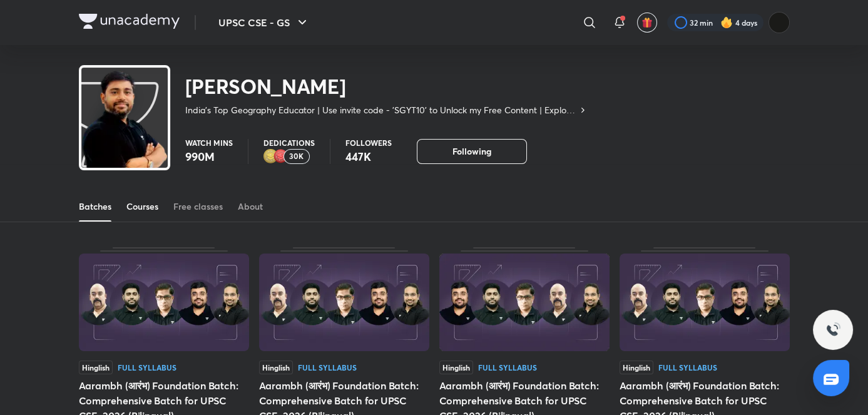 The image size is (868, 415). What do you see at coordinates (296, 157) in the screenshot?
I see `p: 30K` at bounding box center [296, 157].